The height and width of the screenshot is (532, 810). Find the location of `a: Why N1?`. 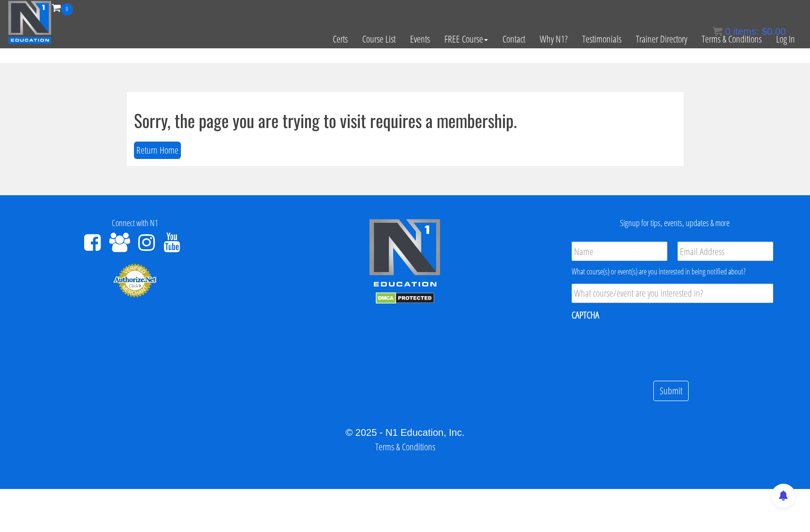

a: Why N1? is located at coordinates (554, 39).